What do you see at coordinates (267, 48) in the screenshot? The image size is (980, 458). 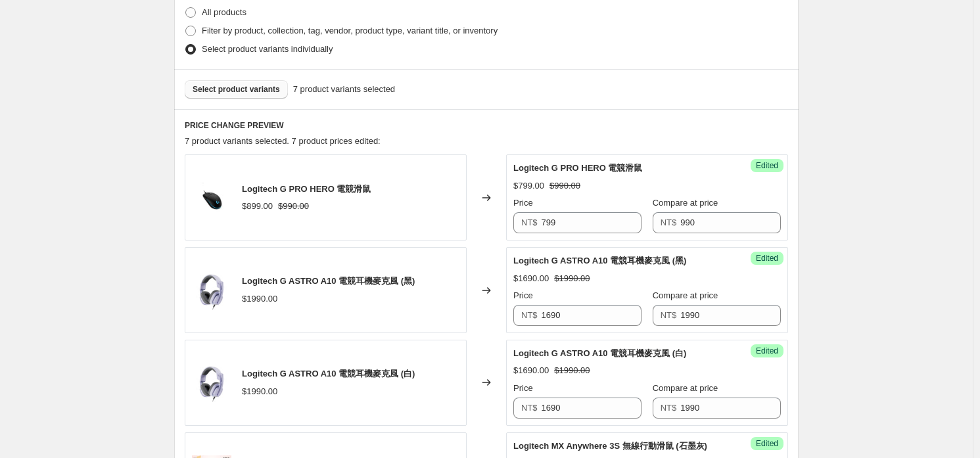 I see `span: Select product variants individually` at bounding box center [267, 48].